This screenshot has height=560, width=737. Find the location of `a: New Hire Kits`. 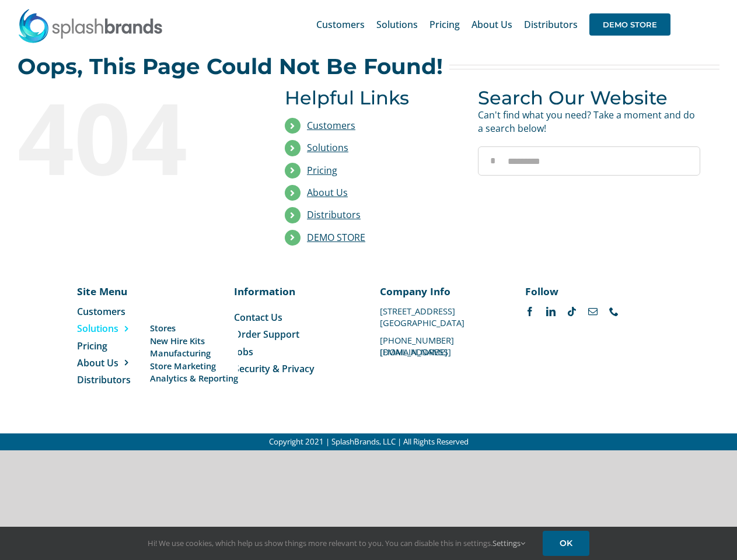

a: New Hire Kits is located at coordinates (194, 341).